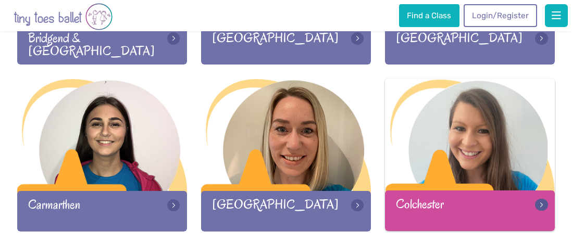 This screenshot has height=244, width=572. Describe the element at coordinates (470, 155) in the screenshot. I see `a: Colchester` at that location.